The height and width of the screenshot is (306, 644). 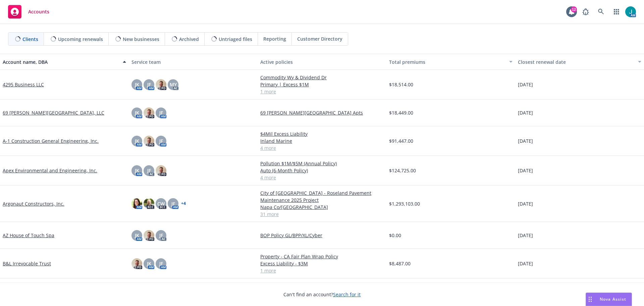 I want to click on a: Apex Environmental and Engineering, Inc., so click(x=50, y=170).